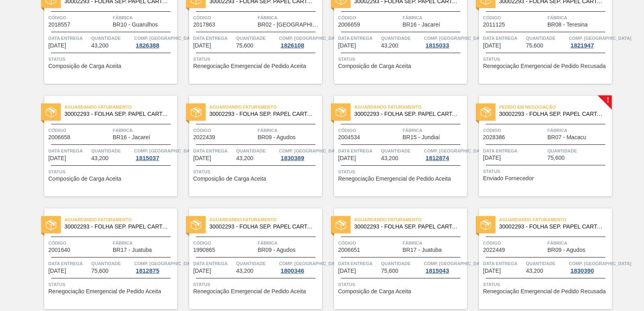 Image resolution: width=644 pixels, height=311 pixels. What do you see at coordinates (437, 271) in the screenshot?
I see `div: 1815043` at bounding box center [437, 271].